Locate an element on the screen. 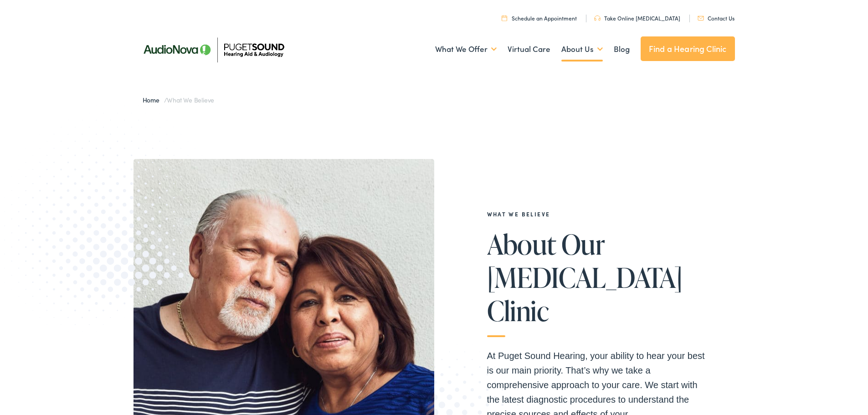  a: Schedule an Appointment is located at coordinates (539, 18).